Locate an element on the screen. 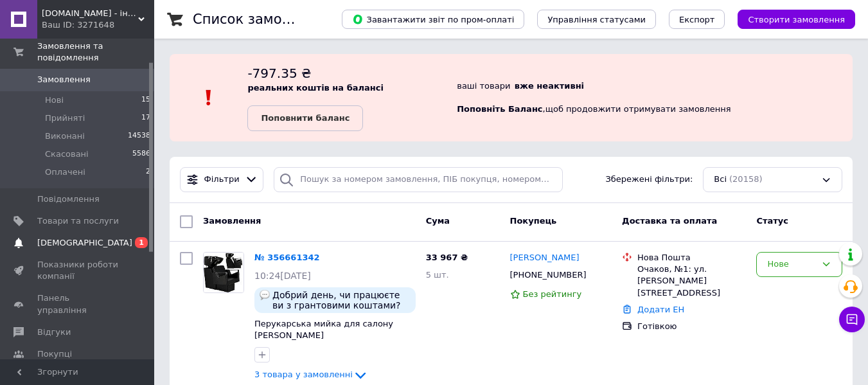 Image resolution: width=868 pixels, height=385 pixels. span: Збережені фільтри: is located at coordinates (649, 180).